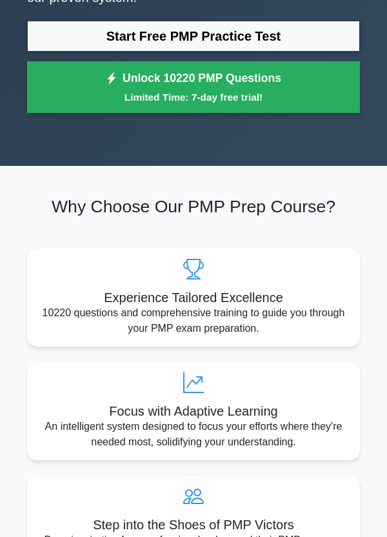 Image resolution: width=387 pixels, height=537 pixels. What do you see at coordinates (193, 411) in the screenshot?
I see `h5: Focus with Adaptive Learning` at bounding box center [193, 411].